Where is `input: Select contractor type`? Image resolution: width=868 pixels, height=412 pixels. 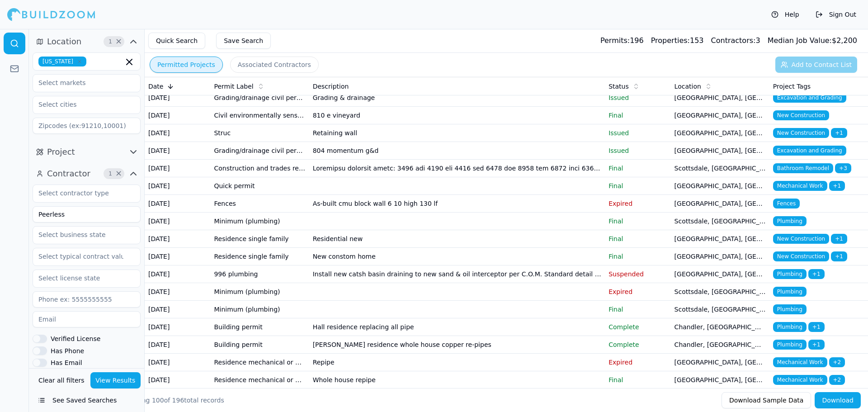
input: Select contractor type is located at coordinates (81, 193).